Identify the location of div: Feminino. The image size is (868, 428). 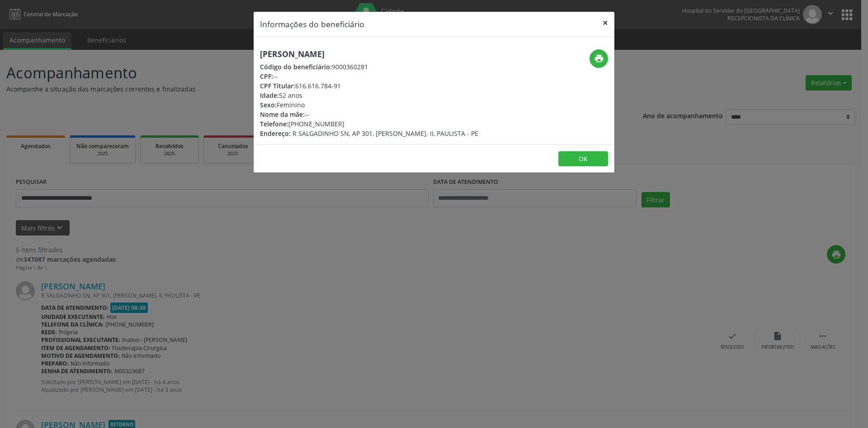
(369, 104).